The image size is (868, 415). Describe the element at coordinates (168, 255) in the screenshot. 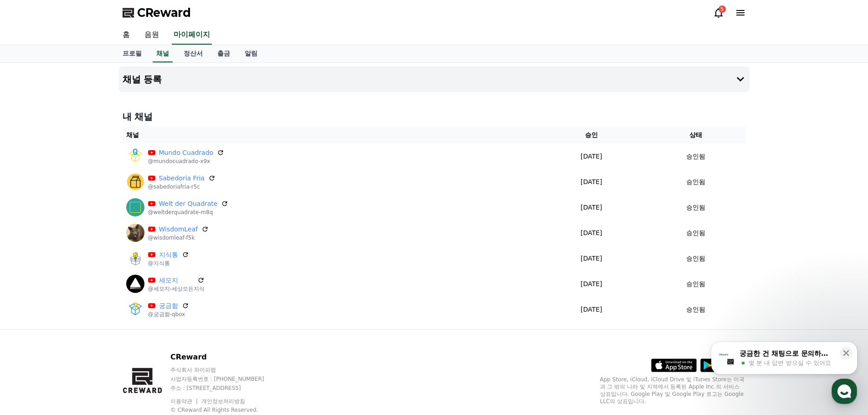

I see `a: 지식통` at that location.